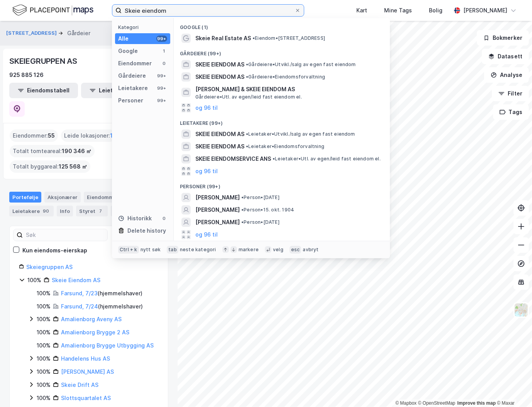 The height and width of the screenshot is (407, 532). Describe the element at coordinates (437, 403) in the screenshot. I see `a: OpenStreetMap` at that location.